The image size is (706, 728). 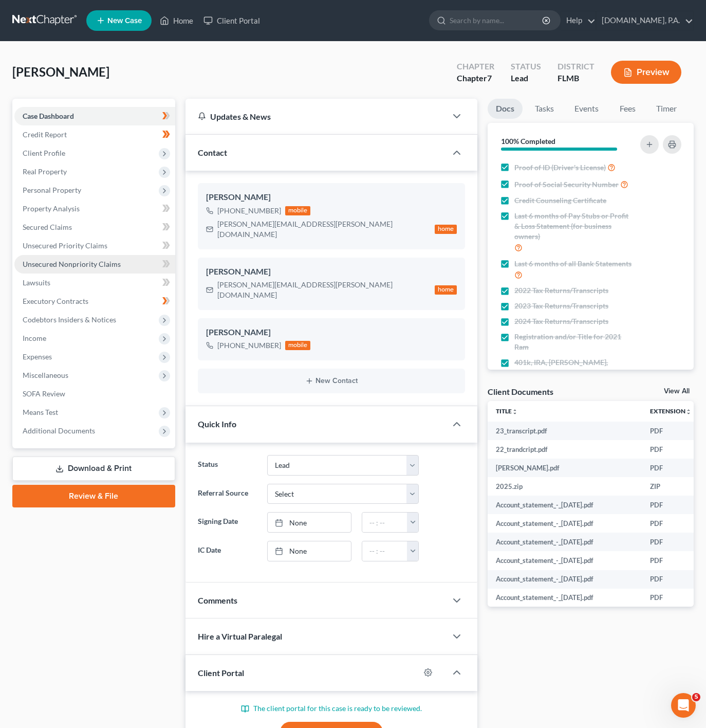 What do you see at coordinates (573, 264) in the screenshot?
I see `span: Last 6 months of all Bank Statements` at bounding box center [573, 264].